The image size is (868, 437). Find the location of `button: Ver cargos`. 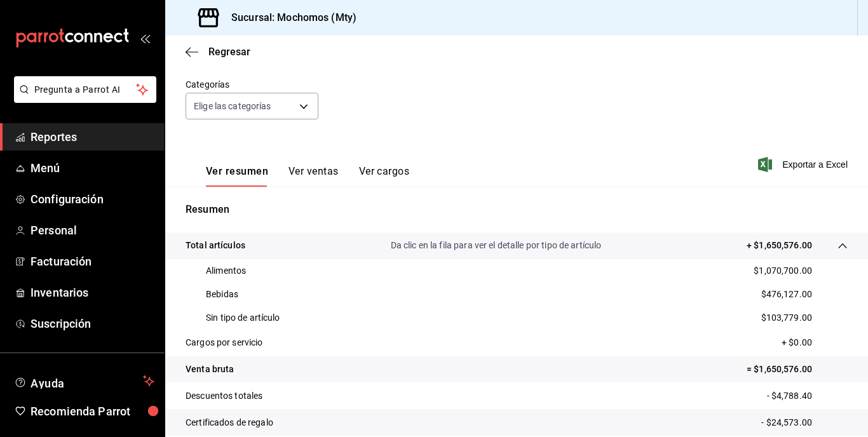

button: Ver cargos is located at coordinates (384, 176).